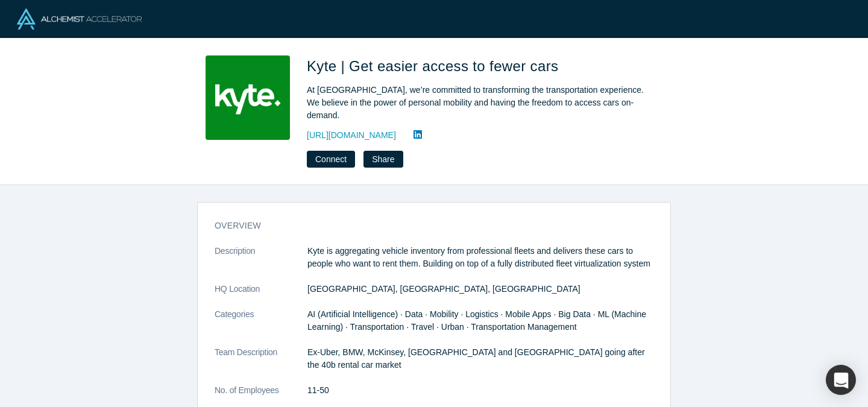 Image resolution: width=868 pixels, height=407 pixels. What do you see at coordinates (248, 98) in the screenshot?
I see `img: Kyte | Get easier access to fewer cars's Logo` at bounding box center [248, 98].